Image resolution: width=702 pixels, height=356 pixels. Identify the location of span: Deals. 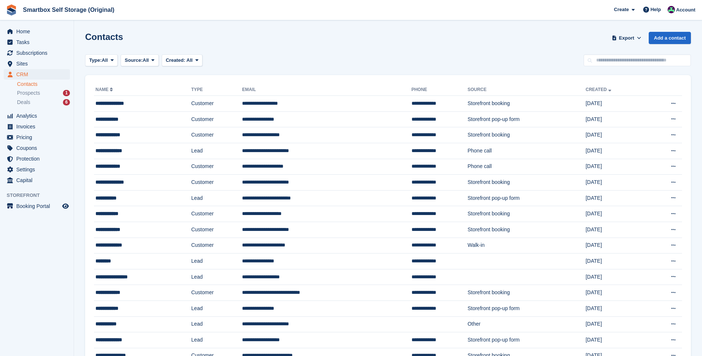
(24, 102).